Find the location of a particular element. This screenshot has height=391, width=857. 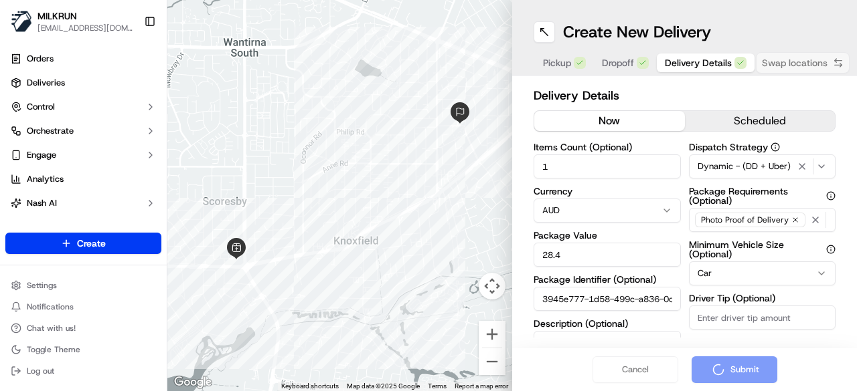

button: Orchestrate is located at coordinates (83, 131).